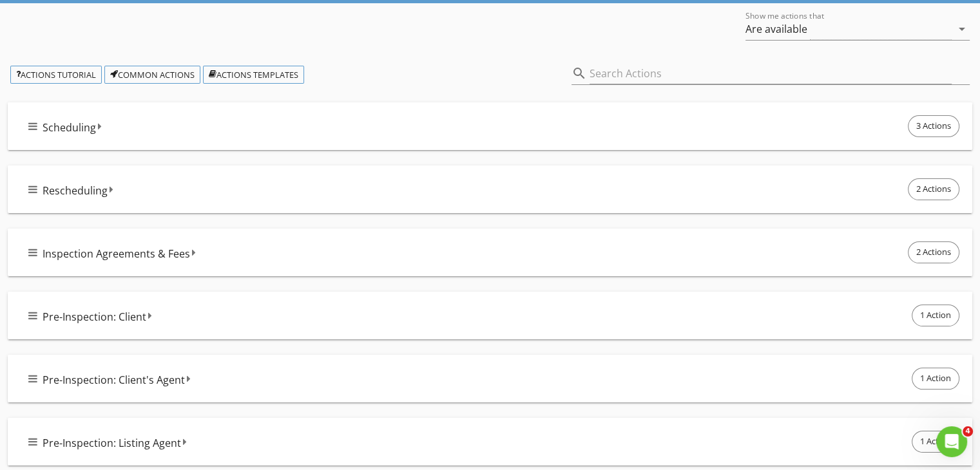  Describe the element at coordinates (113, 380) in the screenshot. I see `span: Pre-Inspection: Client's Agent` at that location.